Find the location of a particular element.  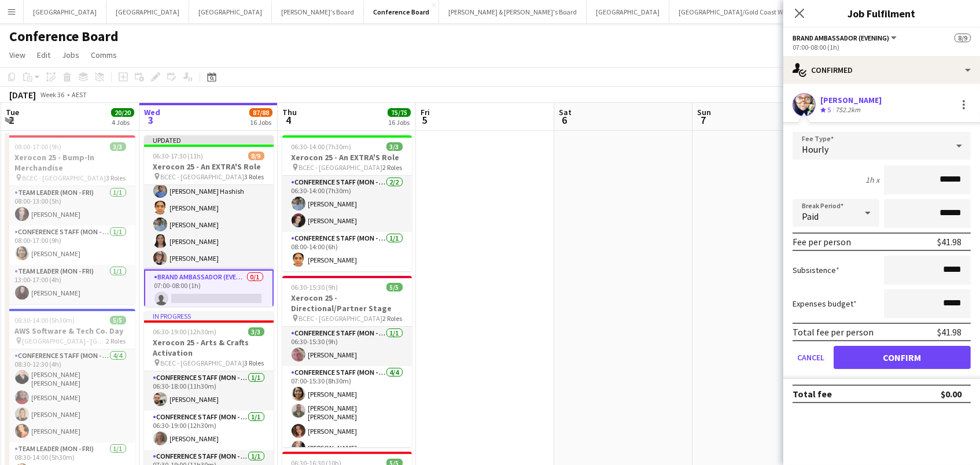

span: 20/20 is located at coordinates (122, 112).